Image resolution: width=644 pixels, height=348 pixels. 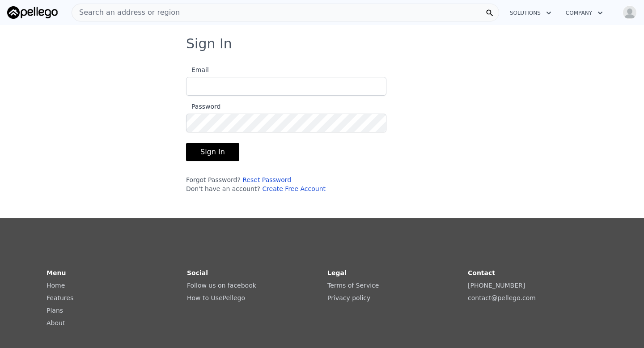 I want to click on a: Reset Password, so click(x=267, y=180).